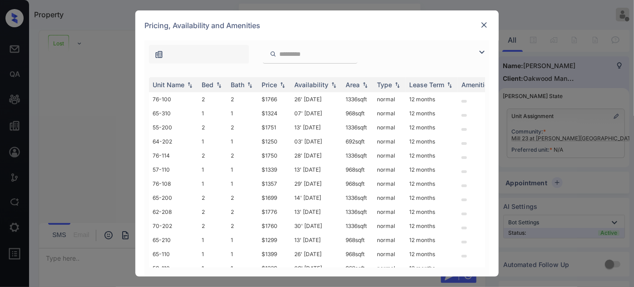  Describe the element at coordinates (274, 240) in the screenshot. I see `td: $1299` at that location.